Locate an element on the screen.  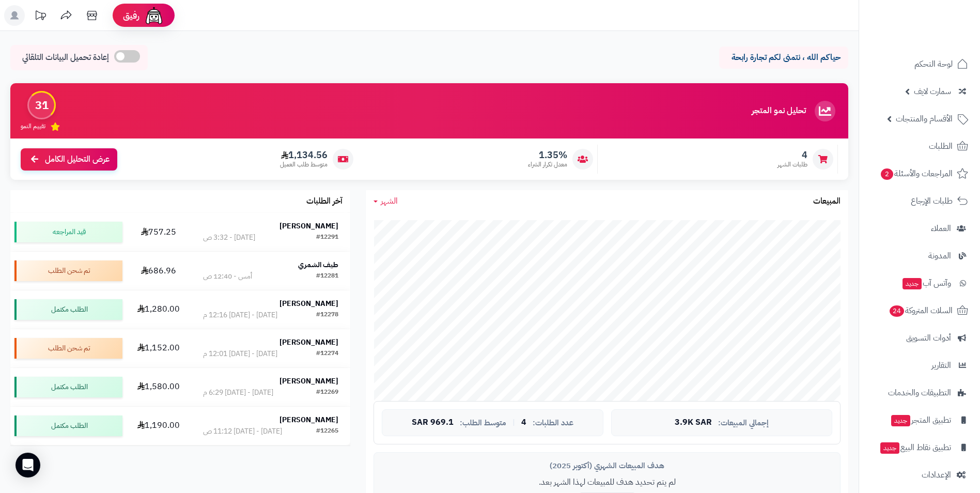
a: لوحة التحكم is located at coordinates (920, 64).